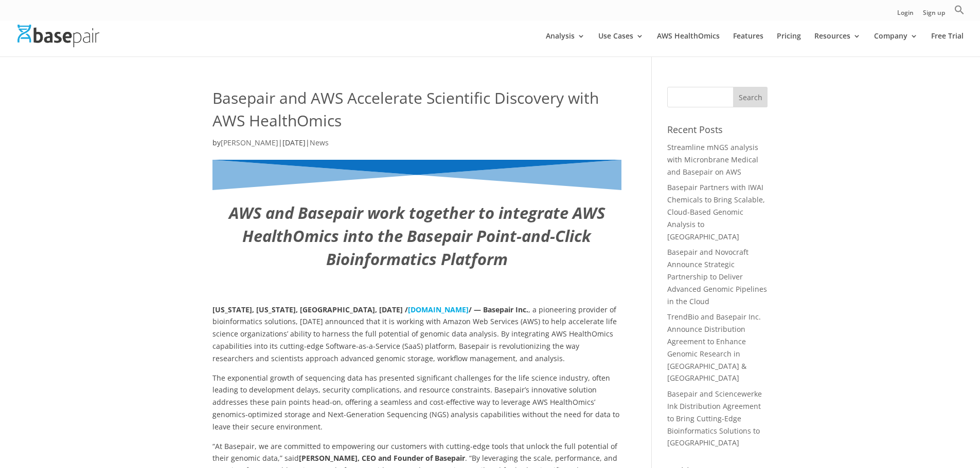 The image size is (980, 468). Describe the element at coordinates (714, 419) in the screenshot. I see `a: Basepair and Sciencewerke Ink Distribution Agreement to Bring Cutting-Edge Bioinformatics Solutio...` at that location.